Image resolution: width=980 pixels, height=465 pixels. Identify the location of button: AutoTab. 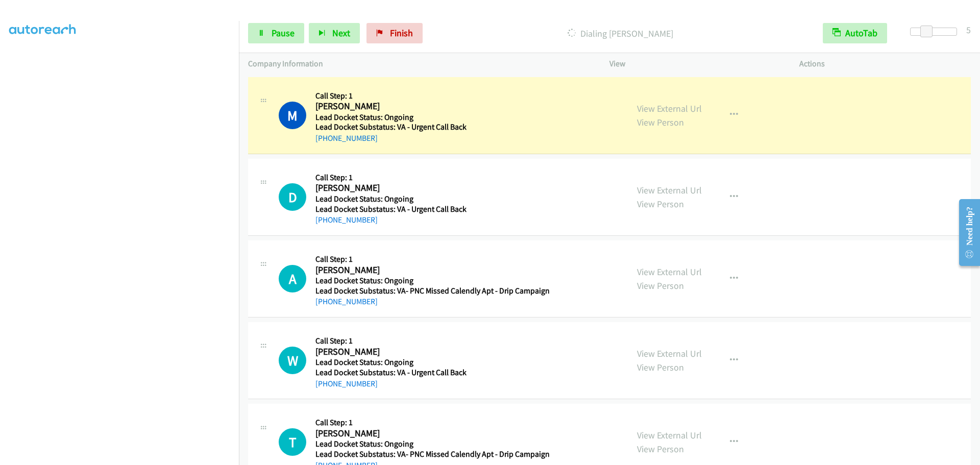
(855, 33).